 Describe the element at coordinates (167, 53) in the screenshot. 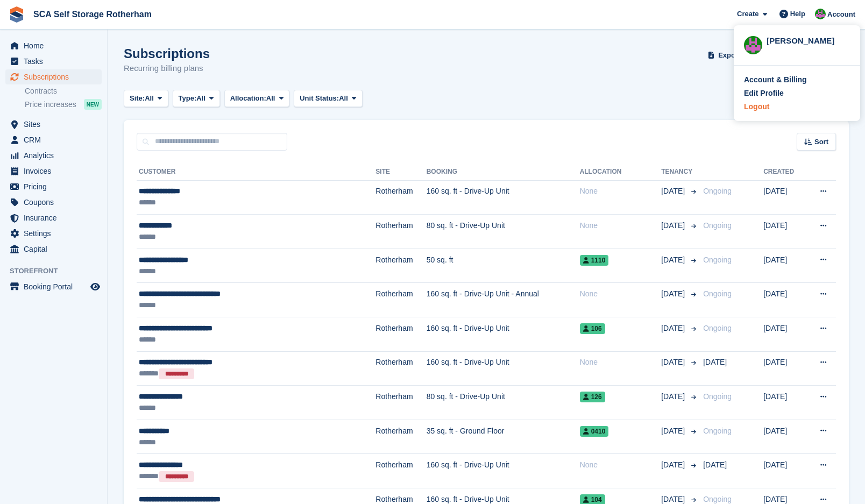

I see `h1: Subscriptions` at that location.